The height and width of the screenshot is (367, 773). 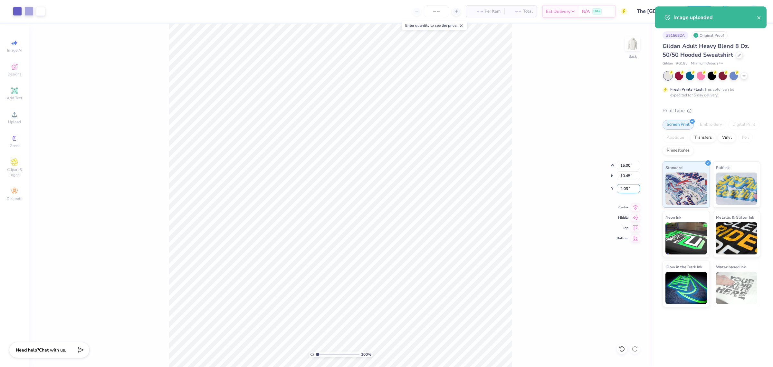 I want to click on div: # 515682A, so click(x=676, y=35).